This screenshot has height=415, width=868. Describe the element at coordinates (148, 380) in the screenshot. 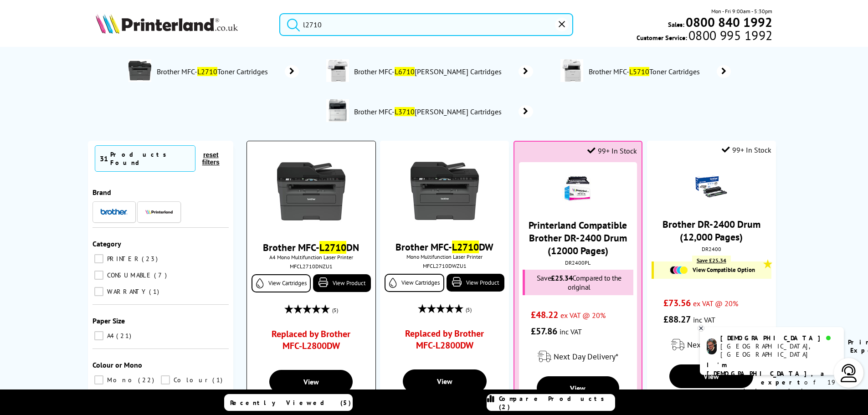

I see `span: 22` at that location.